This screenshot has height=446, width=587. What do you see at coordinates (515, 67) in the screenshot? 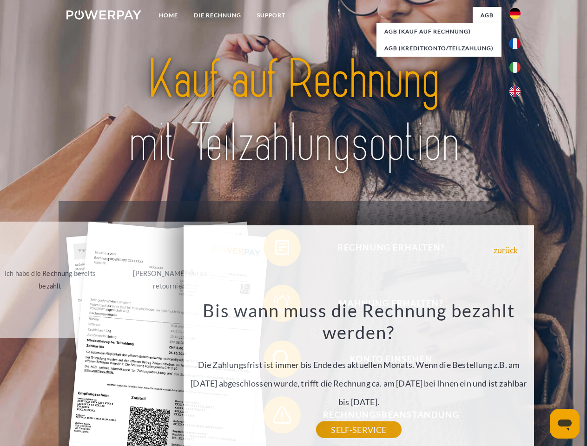
I see `img: it` at bounding box center [515, 67].